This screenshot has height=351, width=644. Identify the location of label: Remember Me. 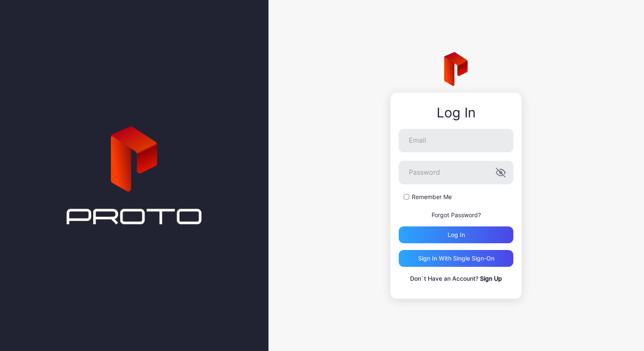
(432, 197).